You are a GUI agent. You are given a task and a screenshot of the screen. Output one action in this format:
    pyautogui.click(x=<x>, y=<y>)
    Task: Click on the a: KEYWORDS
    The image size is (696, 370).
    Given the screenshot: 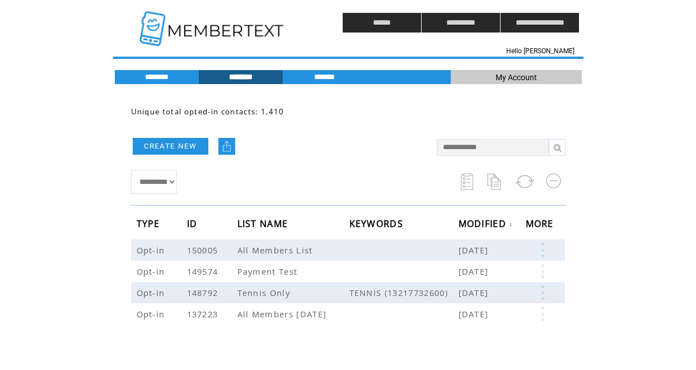 What is the action you would take?
    pyautogui.click(x=378, y=223)
    